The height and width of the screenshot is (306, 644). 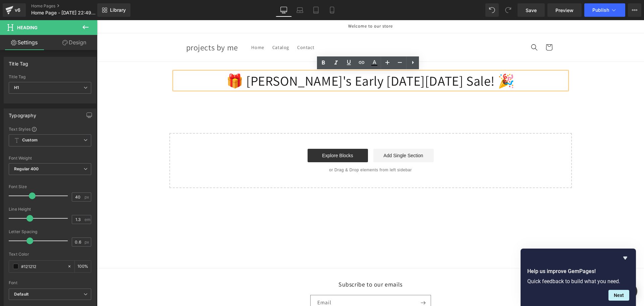 I want to click on span: Welcome to our store, so click(x=273, y=6).